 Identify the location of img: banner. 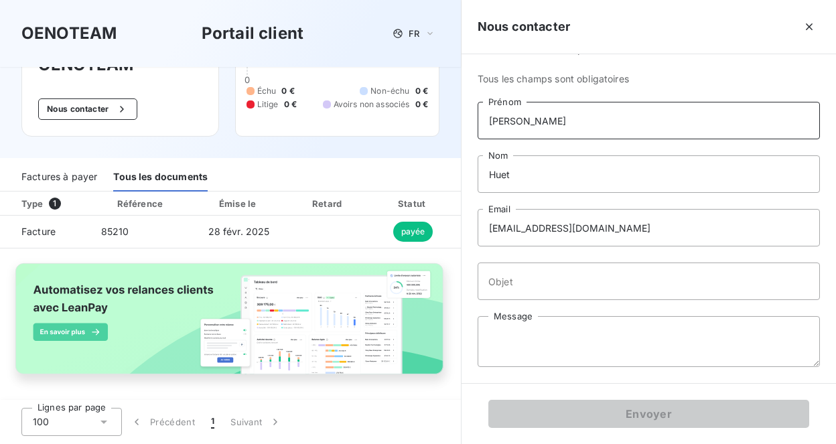
(231, 325).